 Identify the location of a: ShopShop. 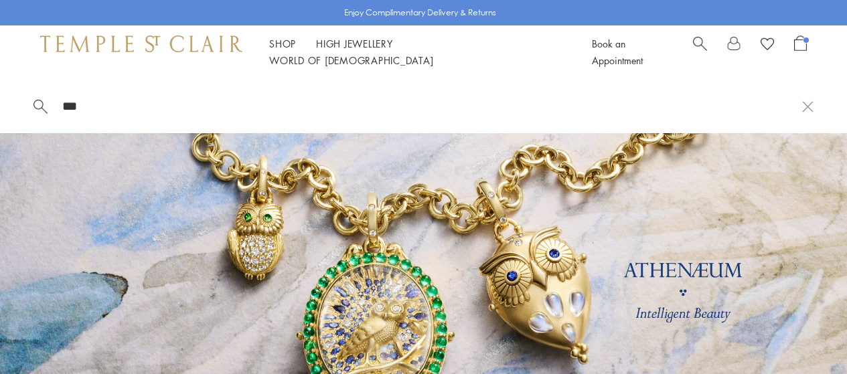
(283, 44).